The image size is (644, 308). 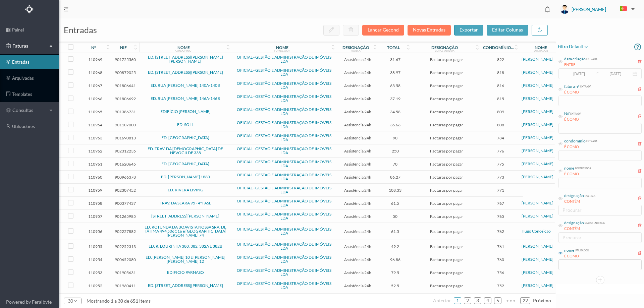 I want to click on span: 110958, so click(x=95, y=203).